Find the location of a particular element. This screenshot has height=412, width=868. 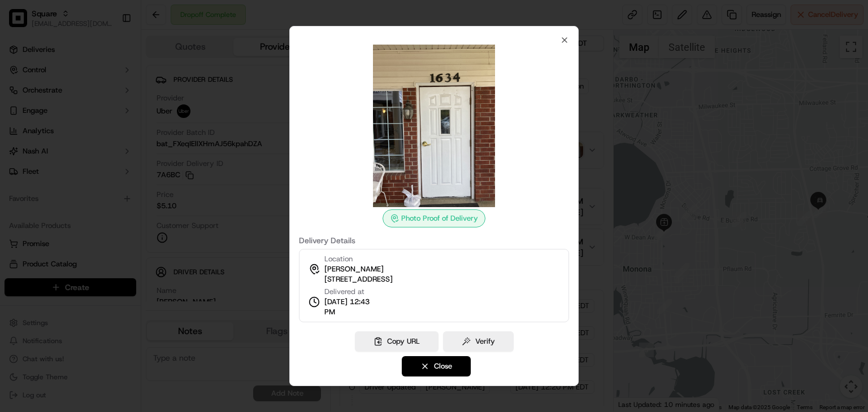

button: Verify is located at coordinates (478, 342).